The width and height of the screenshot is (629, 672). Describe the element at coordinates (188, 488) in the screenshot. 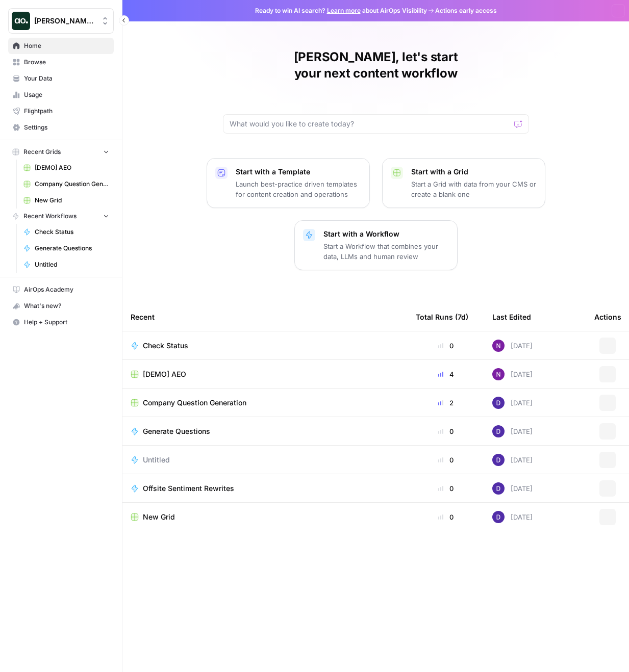

I see `span: Offsite Sentiment Rewrites` at that location.